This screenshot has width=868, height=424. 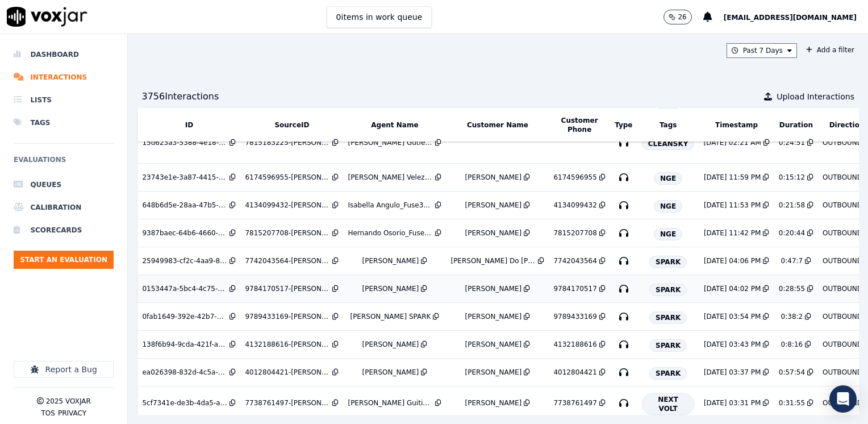 I want to click on div: 0:8:16, so click(x=792, y=345).